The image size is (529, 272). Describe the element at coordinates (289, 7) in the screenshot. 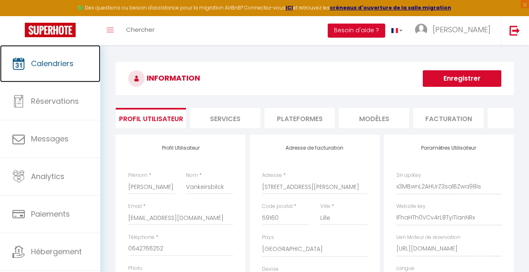

I see `strong: ICI` at that location.